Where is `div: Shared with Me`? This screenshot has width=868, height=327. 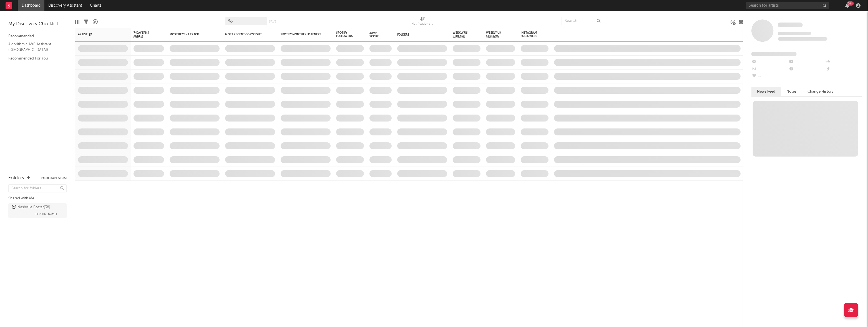
div: Shared with Me is located at coordinates (37, 198).